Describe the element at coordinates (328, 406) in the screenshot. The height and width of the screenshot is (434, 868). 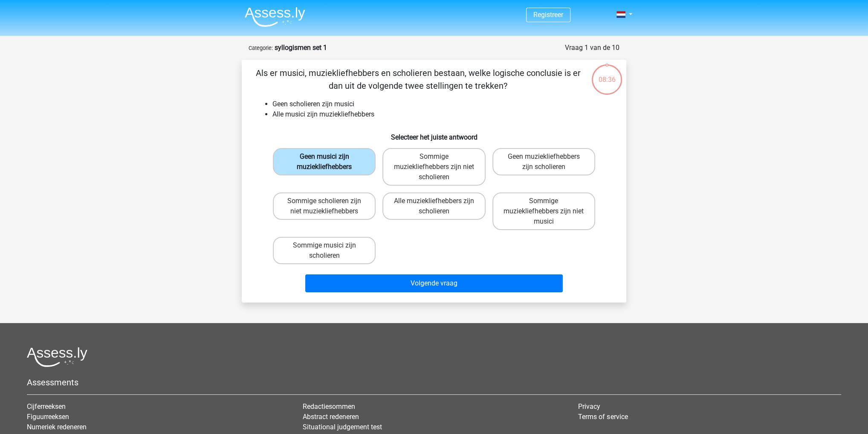
I see `a: Redactiesommen` at that location.